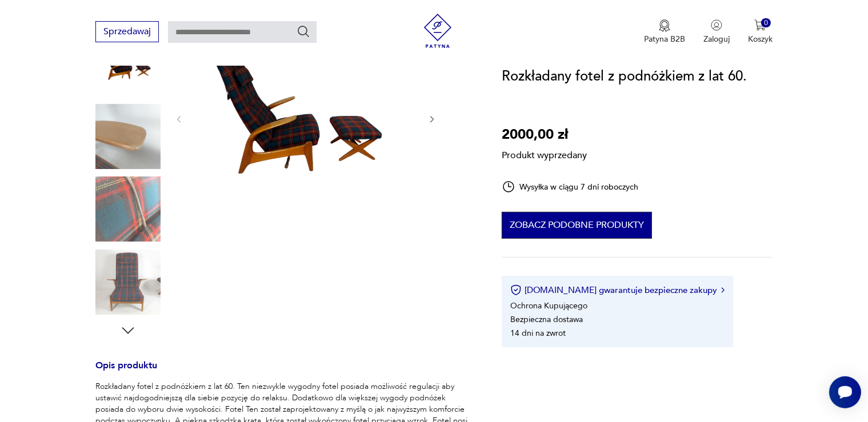 The width and height of the screenshot is (868, 422). Describe the element at coordinates (760, 25) in the screenshot. I see `img: Ikona koszyka` at that location.